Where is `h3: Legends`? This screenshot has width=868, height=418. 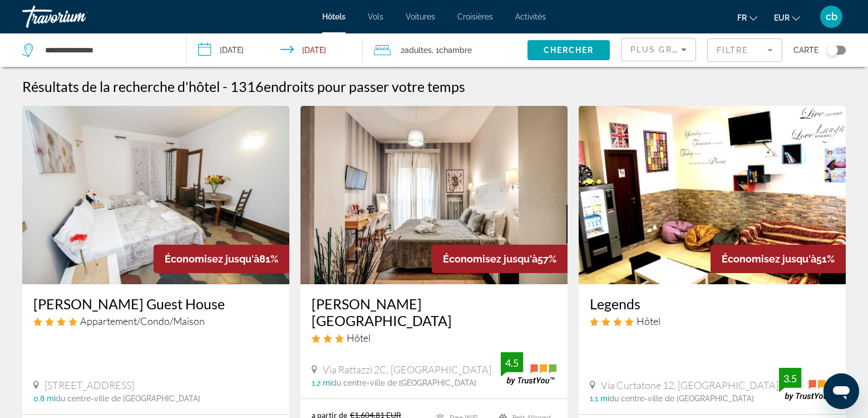
h3: Legends is located at coordinates (712, 304).